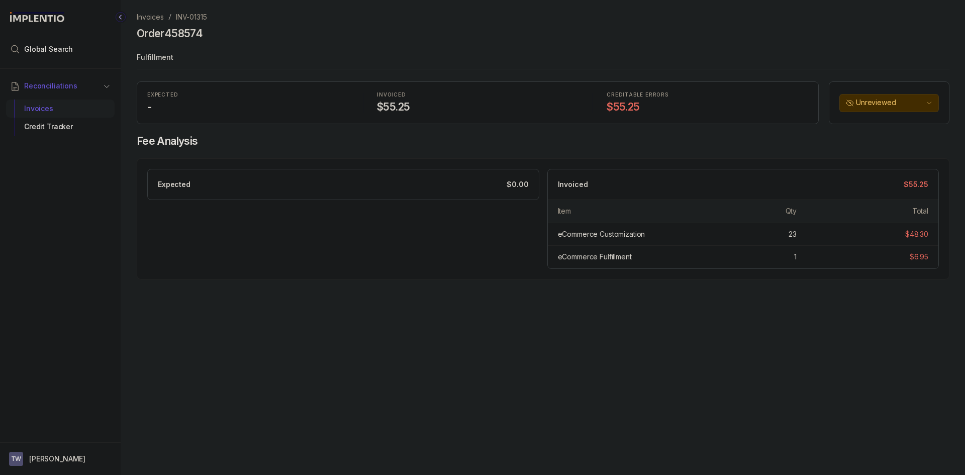 The image size is (965, 475). What do you see at coordinates (917, 234) in the screenshot?
I see `div: $48.30` at bounding box center [917, 234].